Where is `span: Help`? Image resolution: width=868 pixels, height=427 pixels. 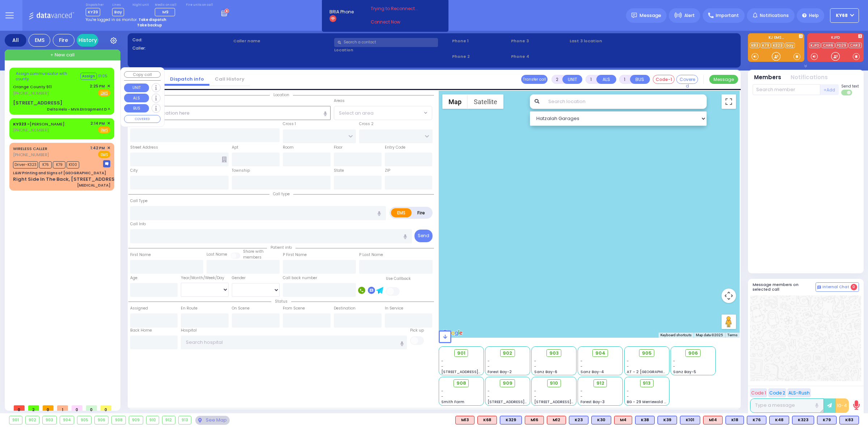 span: Help is located at coordinates (814, 16).